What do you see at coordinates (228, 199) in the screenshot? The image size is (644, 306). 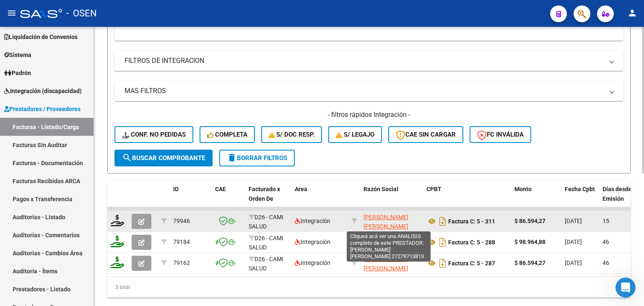 I see `datatable-header-cell: CAE` at bounding box center [228, 199].